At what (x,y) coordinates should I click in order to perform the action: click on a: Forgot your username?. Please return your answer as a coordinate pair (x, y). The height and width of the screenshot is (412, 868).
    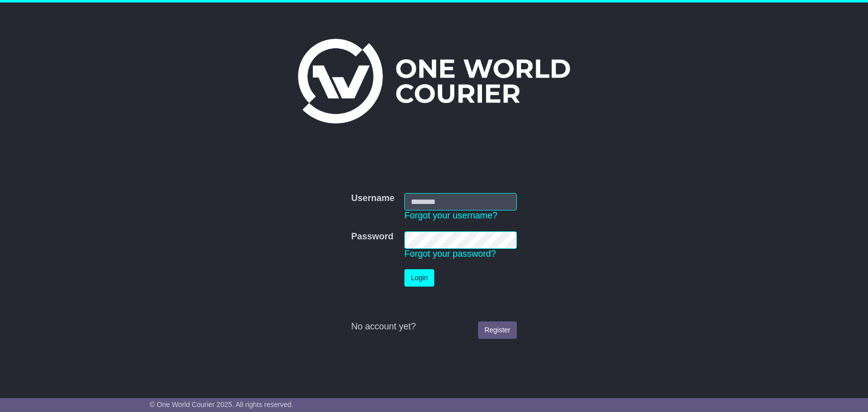
    Looking at the image, I should click on (450, 215).